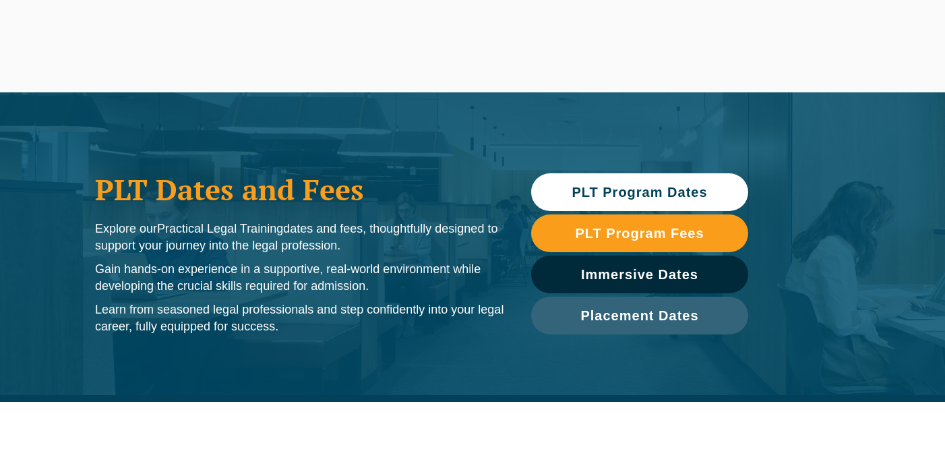  I want to click on h1: PLT Dates and Fees, so click(299, 189).